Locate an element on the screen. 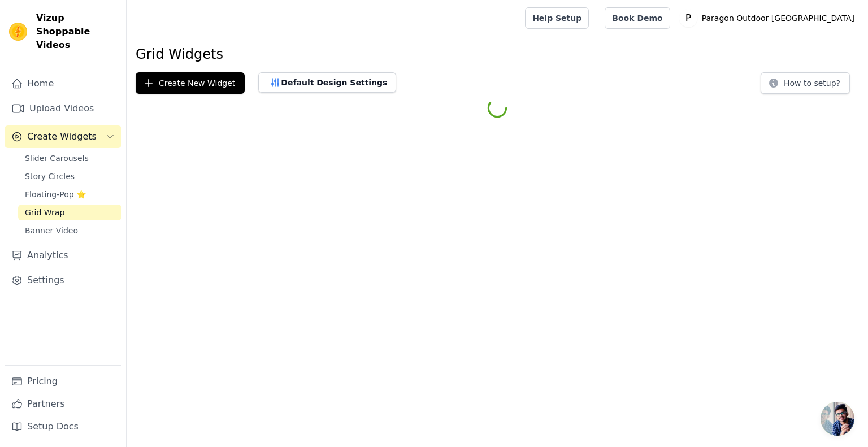  a: Help Setup is located at coordinates (557, 18).